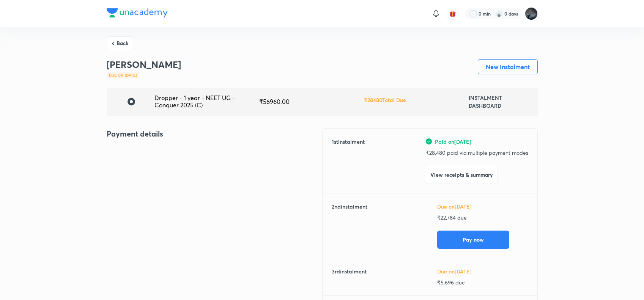 The image size is (644, 300). What do you see at coordinates (508, 67) in the screenshot?
I see `button: New Instalment` at bounding box center [508, 67].